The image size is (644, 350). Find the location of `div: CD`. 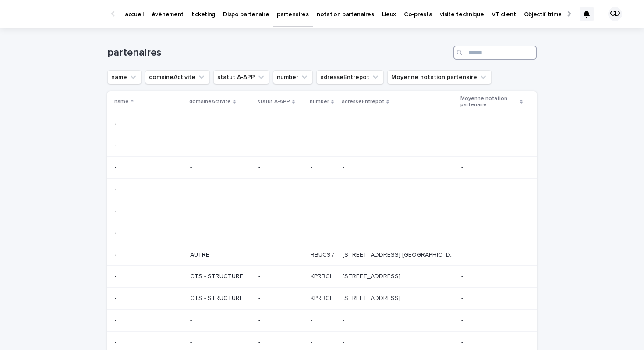

div: CD is located at coordinates (615, 14).